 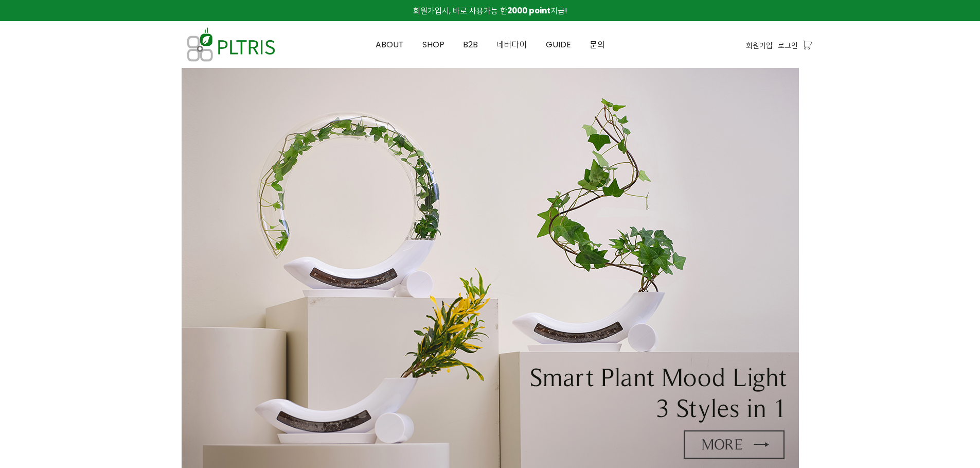 What do you see at coordinates (389, 44) in the screenshot?
I see `span: ABOUT` at bounding box center [389, 44].